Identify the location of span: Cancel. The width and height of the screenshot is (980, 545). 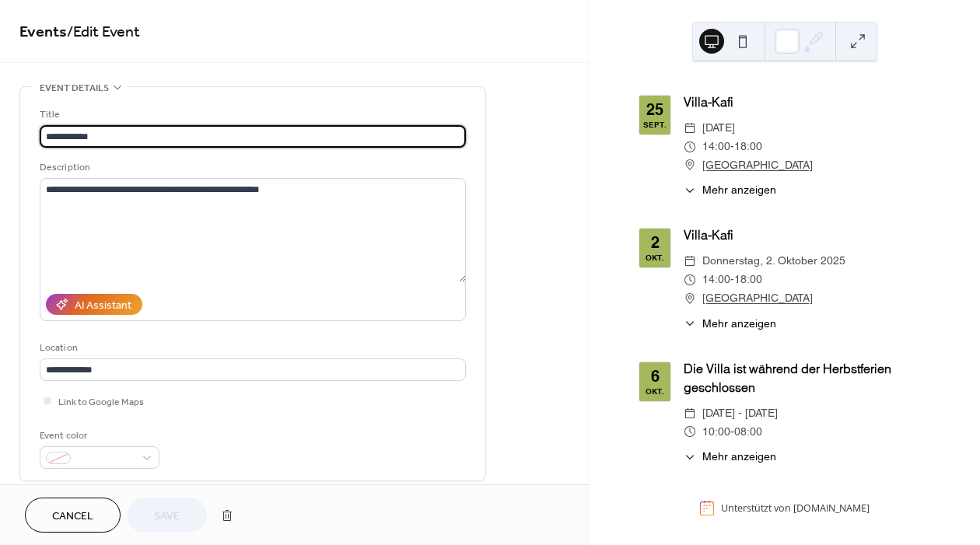
(72, 516).